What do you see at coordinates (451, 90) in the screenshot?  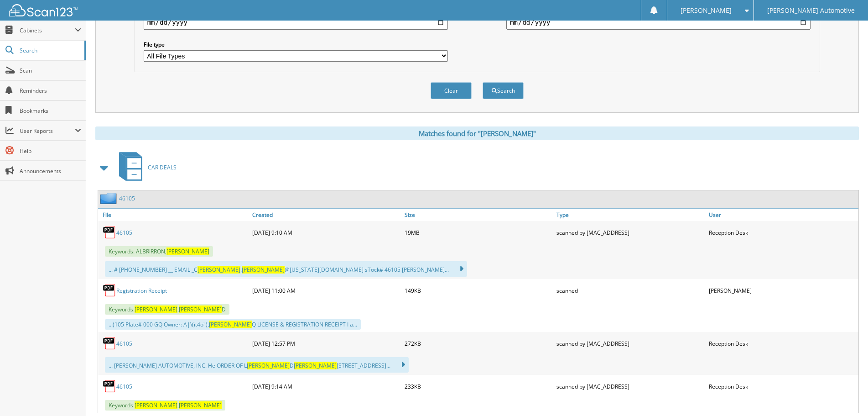 I see `button: Clear` at bounding box center [451, 90].